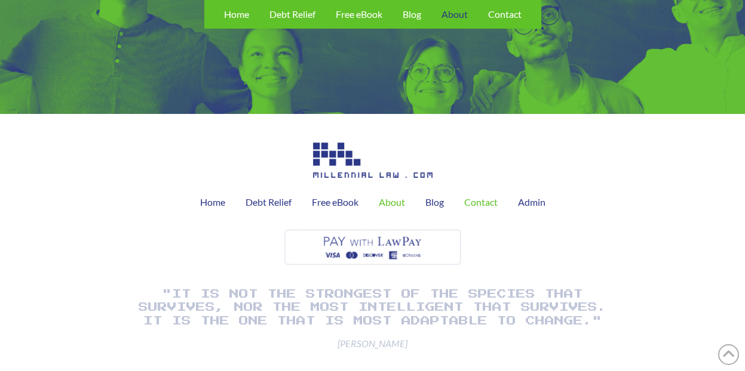 The height and width of the screenshot is (371, 745). What do you see at coordinates (434, 202) in the screenshot?
I see `a: Blog` at bounding box center [434, 202].